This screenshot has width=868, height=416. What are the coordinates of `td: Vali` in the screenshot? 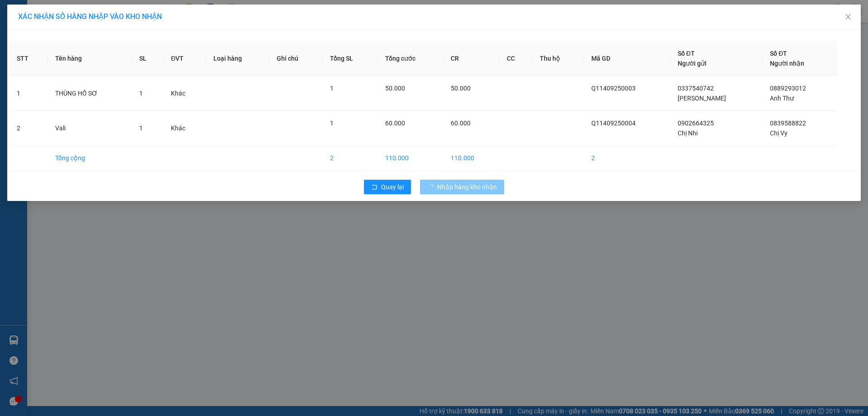 It's located at (90, 128).